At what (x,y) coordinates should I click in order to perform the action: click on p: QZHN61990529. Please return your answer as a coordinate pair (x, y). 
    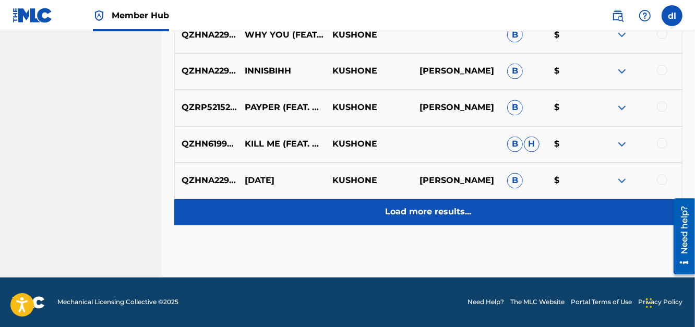
    Looking at the image, I should click on (206, 145).